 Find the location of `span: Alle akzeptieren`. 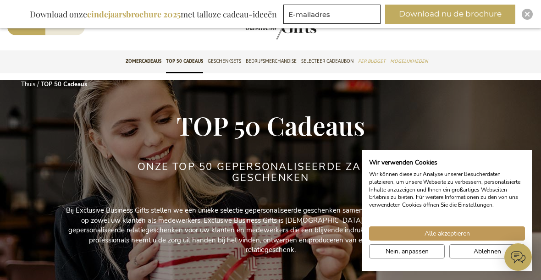

span: Alle akzeptieren is located at coordinates (447, 233).